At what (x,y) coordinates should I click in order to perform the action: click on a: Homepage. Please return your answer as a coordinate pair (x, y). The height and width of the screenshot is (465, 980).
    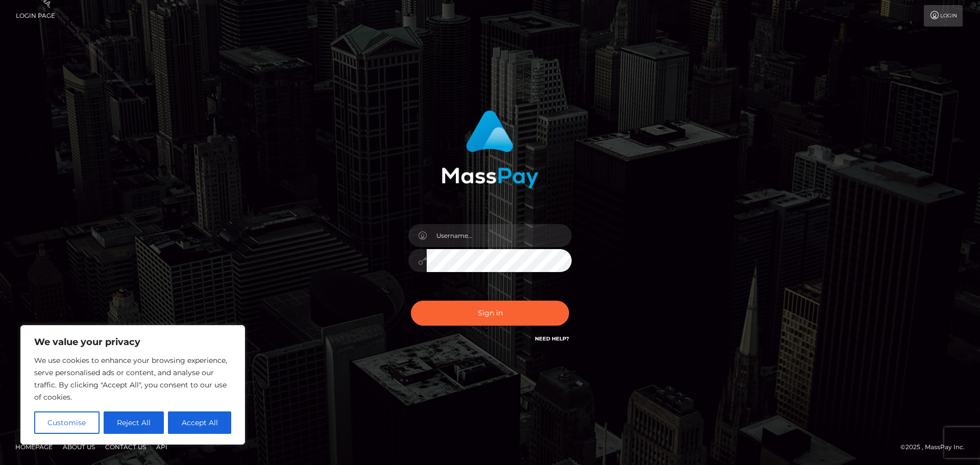
    Looking at the image, I should click on (33, 446).